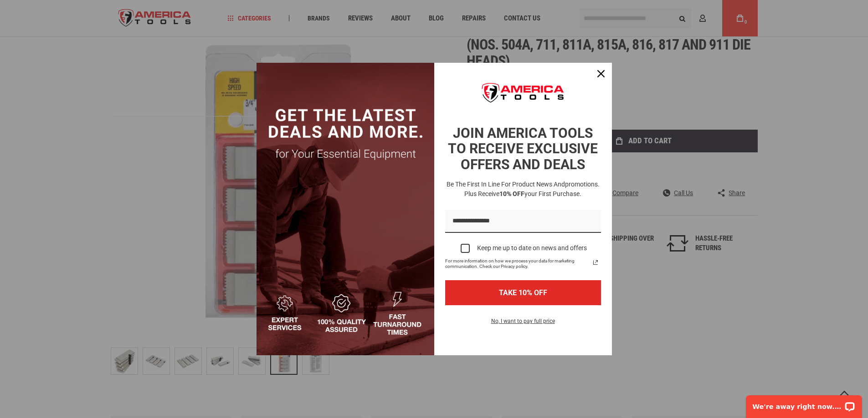 The image size is (868, 418). What do you see at coordinates (523, 324) in the screenshot?
I see `button: No, I want to pay full price` at bounding box center [523, 324].